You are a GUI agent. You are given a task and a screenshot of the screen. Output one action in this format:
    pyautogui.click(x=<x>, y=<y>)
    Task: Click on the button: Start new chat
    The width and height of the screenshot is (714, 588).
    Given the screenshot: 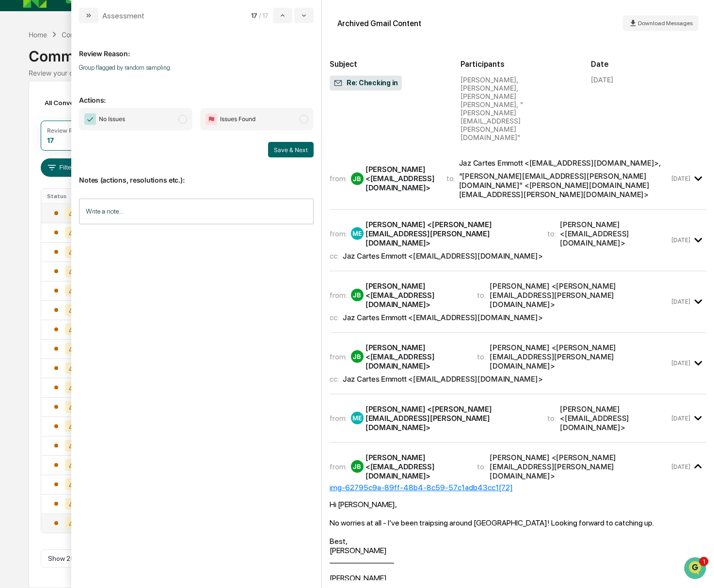 What is the action you would take?
    pyautogui.click(x=171, y=83)
    